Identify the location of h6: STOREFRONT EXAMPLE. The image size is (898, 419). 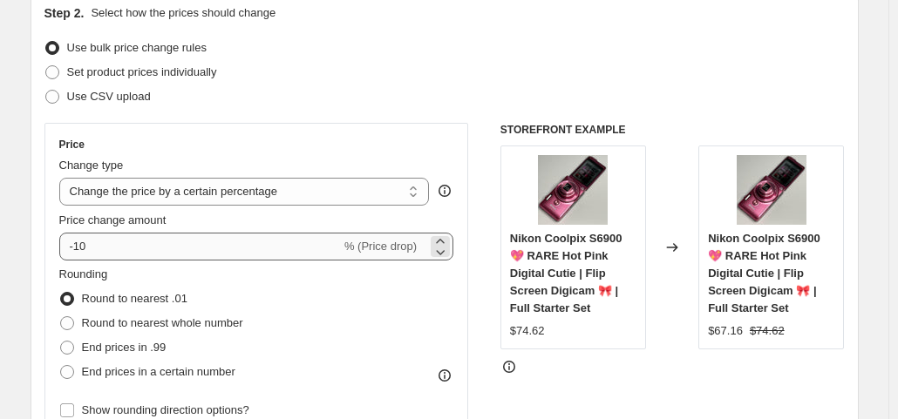
(672, 130).